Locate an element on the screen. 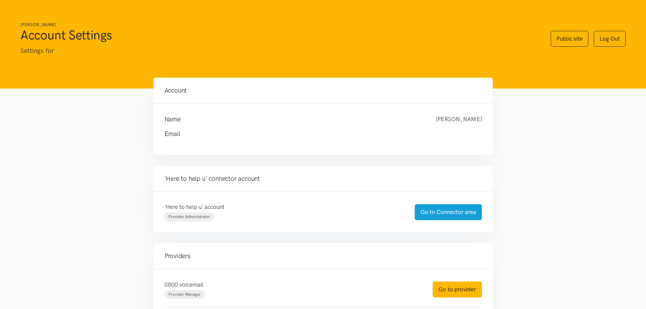 The image size is (646, 309). h4: Name is located at coordinates (294, 119).